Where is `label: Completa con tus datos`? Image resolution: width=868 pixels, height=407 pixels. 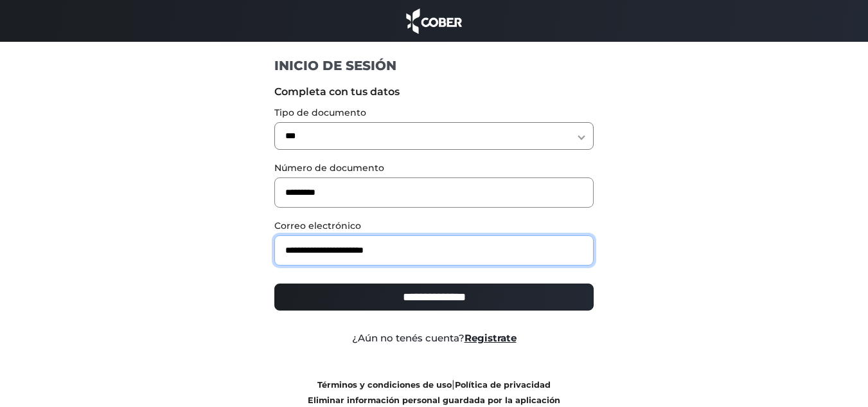 label: Completa con tus datos is located at coordinates (434, 92).